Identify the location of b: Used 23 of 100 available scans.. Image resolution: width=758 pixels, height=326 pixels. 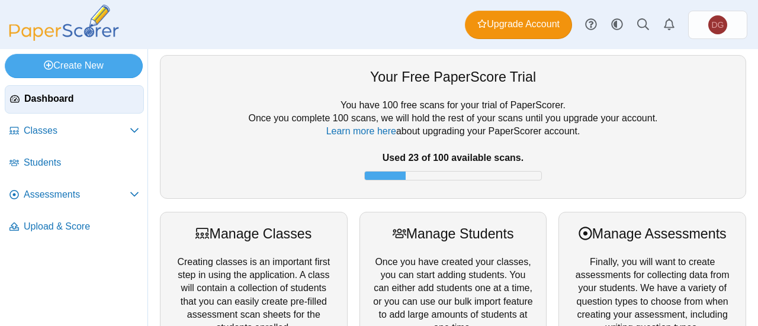
(453, 158).